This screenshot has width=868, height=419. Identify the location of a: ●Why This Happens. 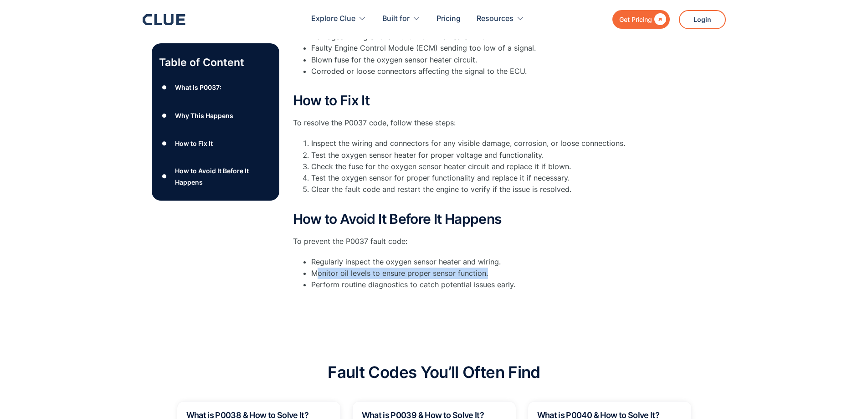
(215, 116).